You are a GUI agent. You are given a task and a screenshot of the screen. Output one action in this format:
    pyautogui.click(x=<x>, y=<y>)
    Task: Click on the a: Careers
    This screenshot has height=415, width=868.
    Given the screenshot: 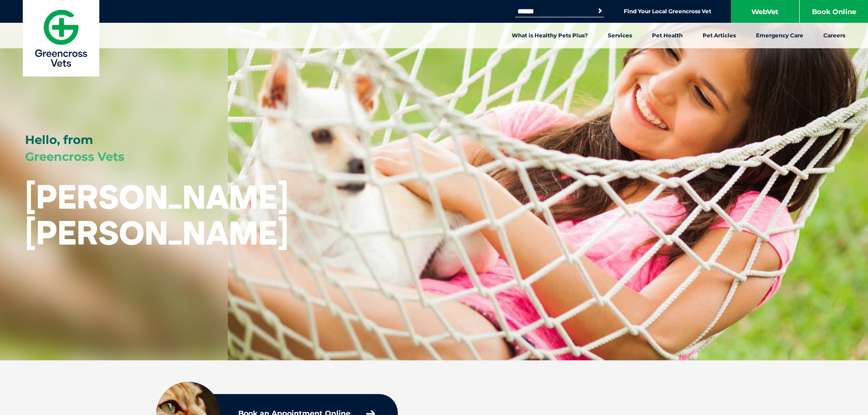 What is the action you would take?
    pyautogui.click(x=834, y=35)
    